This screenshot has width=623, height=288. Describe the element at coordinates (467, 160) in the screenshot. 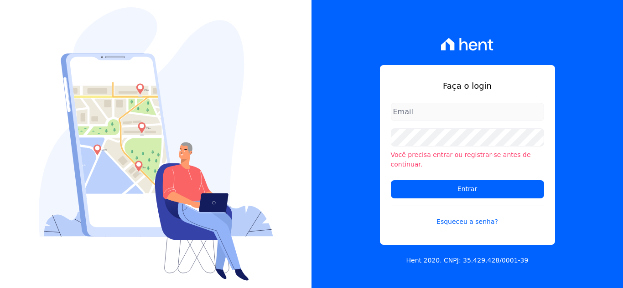

I see `li: Você precisa entrar ou registrar-se antes de continuar.` at that location.